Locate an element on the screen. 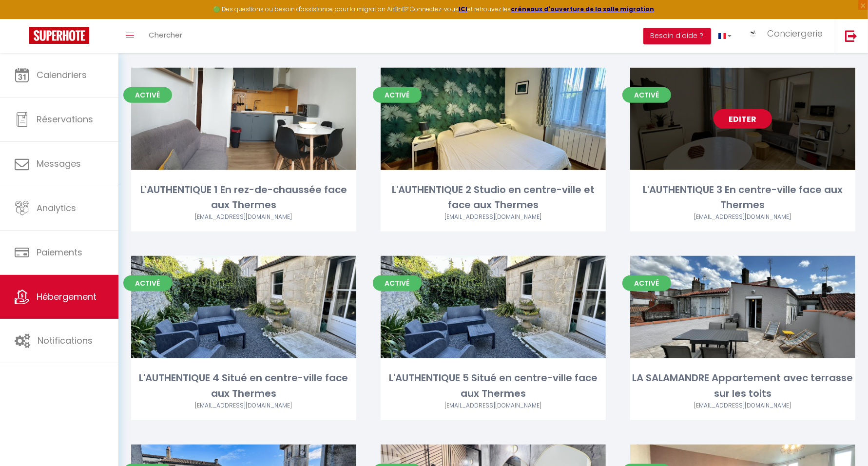  div: LA SALAMANDRE Appartement avec terrasse sur les toits is located at coordinates (743, 386).